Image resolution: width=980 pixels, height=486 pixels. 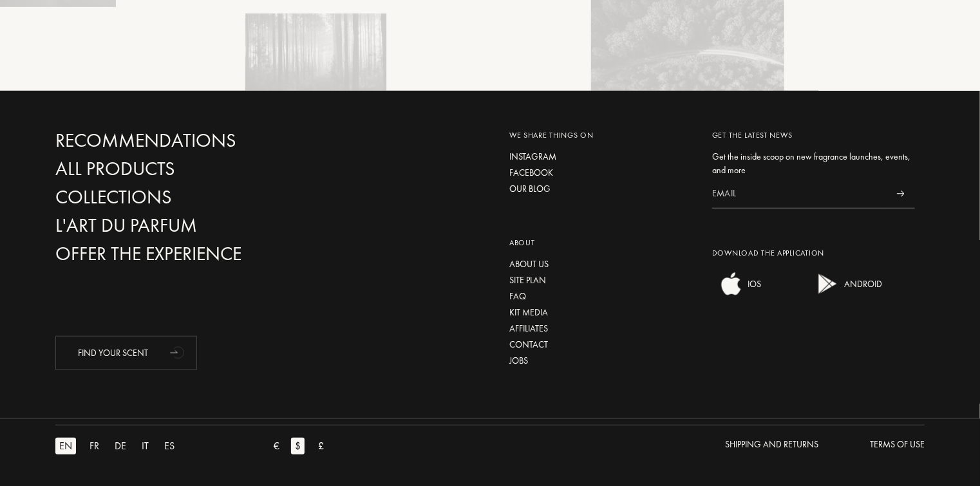 I want to click on div: FR, so click(x=94, y=446).